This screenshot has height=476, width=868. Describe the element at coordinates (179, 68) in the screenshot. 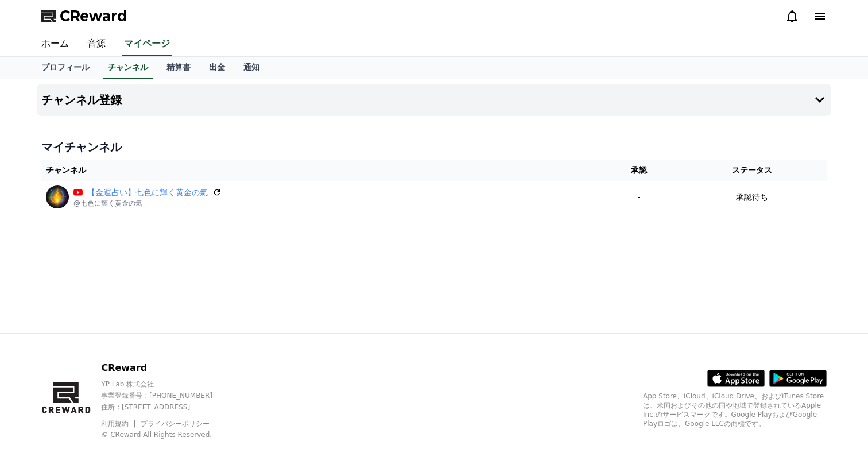

I see `a: 精算書` at that location.